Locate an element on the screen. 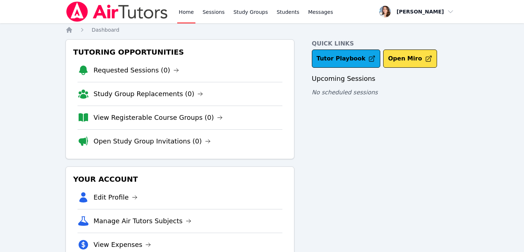 The height and width of the screenshot is (252, 524). a: Study Group Replacements (0) is located at coordinates (148, 94).